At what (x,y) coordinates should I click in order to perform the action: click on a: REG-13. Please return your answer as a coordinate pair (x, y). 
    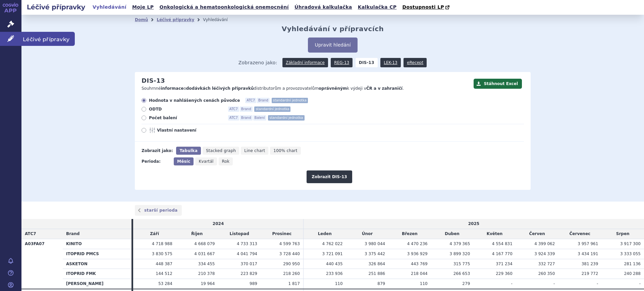
    Looking at the image, I should click on (341, 63).